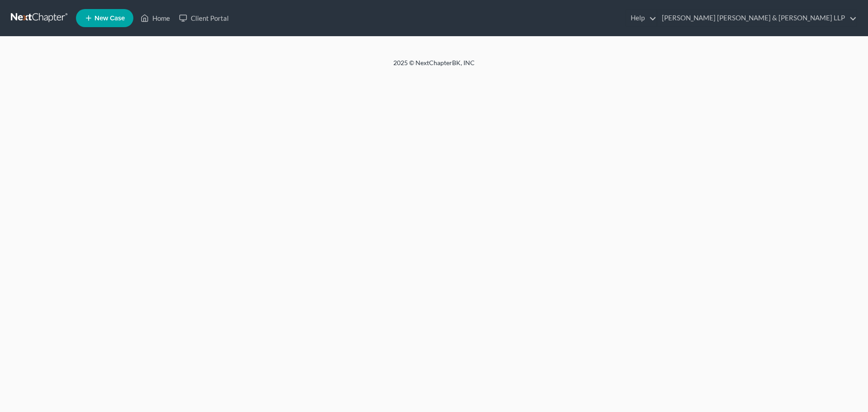  Describe the element at coordinates (641, 18) in the screenshot. I see `a: Help` at that location.